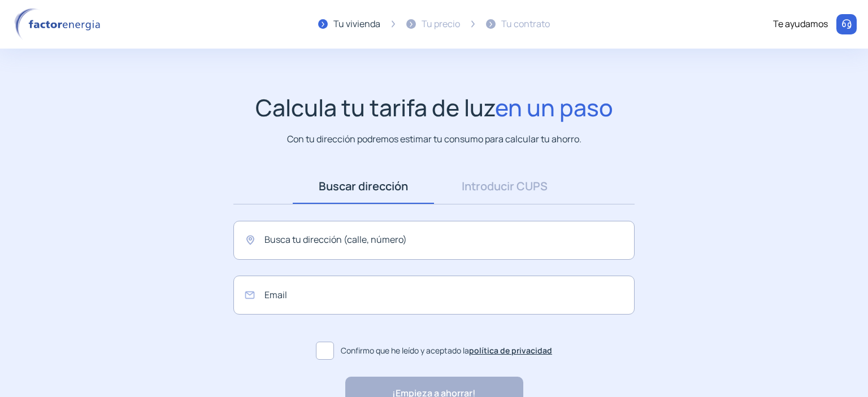 The width and height of the screenshot is (868, 397). Describe the element at coordinates (505, 187) in the screenshot. I see `a: Introducir CUPS` at that location.